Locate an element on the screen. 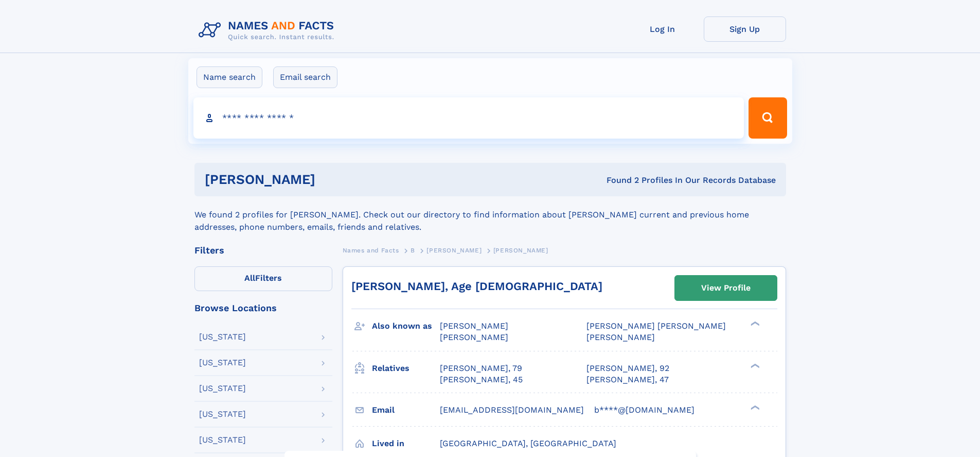 Image resolution: width=980 pixels, height=457 pixels. label: Name search is located at coordinates (230, 78).